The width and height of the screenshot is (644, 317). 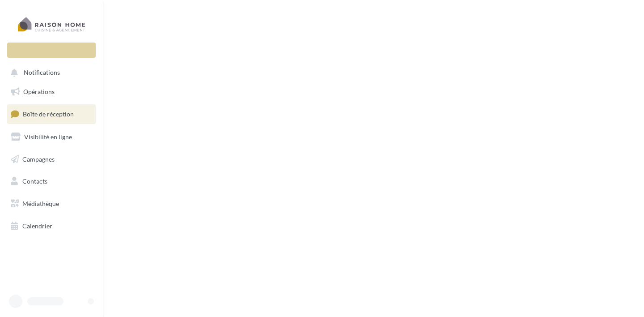 What do you see at coordinates (48, 114) in the screenshot?
I see `span: Boîte de réception` at bounding box center [48, 114].